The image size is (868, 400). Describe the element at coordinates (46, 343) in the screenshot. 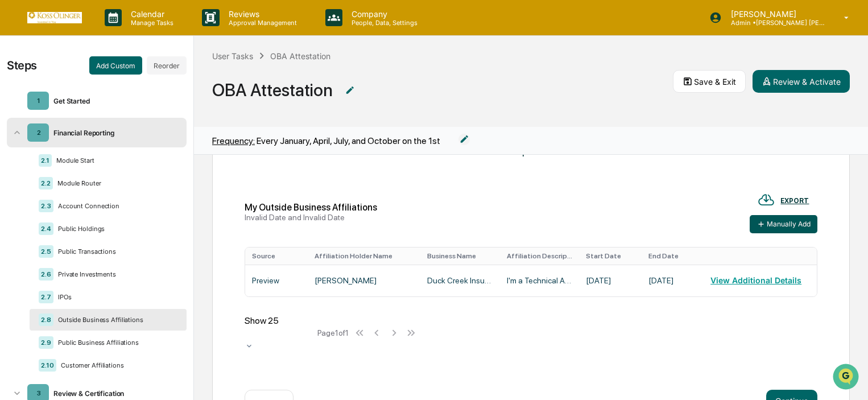

I see `div: 2.9` at that location.